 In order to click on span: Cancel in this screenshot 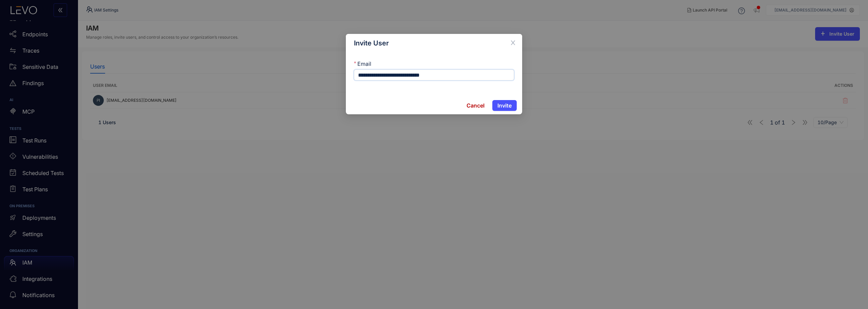, I will do `click(475, 106)`.